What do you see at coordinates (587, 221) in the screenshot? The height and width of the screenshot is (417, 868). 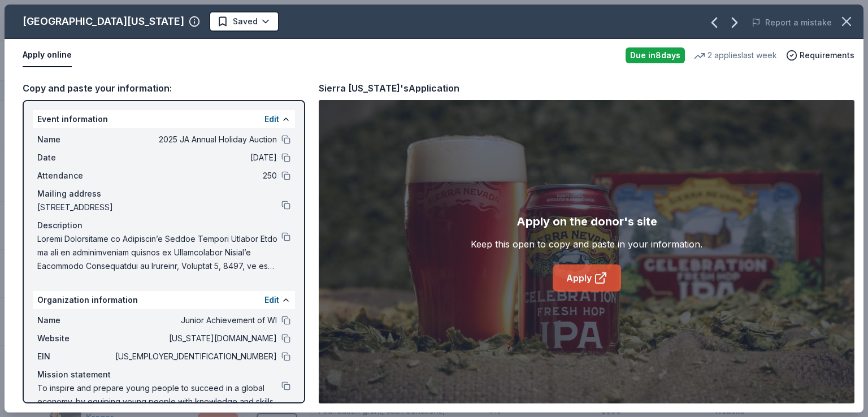 I see `div: Apply on the donor's site` at bounding box center [587, 221].